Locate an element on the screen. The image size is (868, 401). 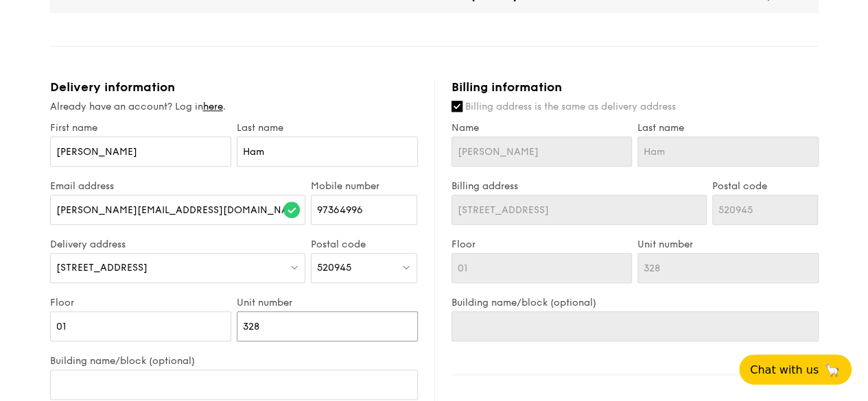
label: Name is located at coordinates (542, 128).